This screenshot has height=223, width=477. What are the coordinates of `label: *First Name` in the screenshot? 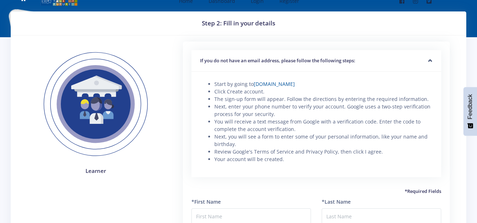 It's located at (206, 201).